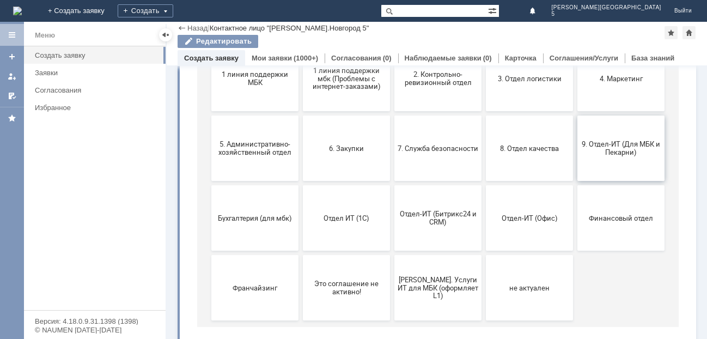 Image resolution: width=707 pixels, height=339 pixels. Describe the element at coordinates (341, 303) in the screenshot. I see `button: Отдел-ИТ (Офис)` at that location.